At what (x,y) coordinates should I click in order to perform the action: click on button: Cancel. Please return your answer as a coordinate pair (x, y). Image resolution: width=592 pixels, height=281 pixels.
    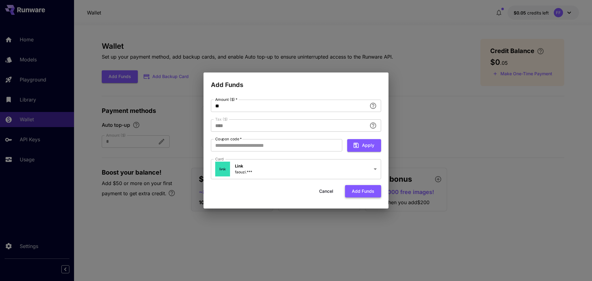
    Looking at the image, I should click on (326, 191).